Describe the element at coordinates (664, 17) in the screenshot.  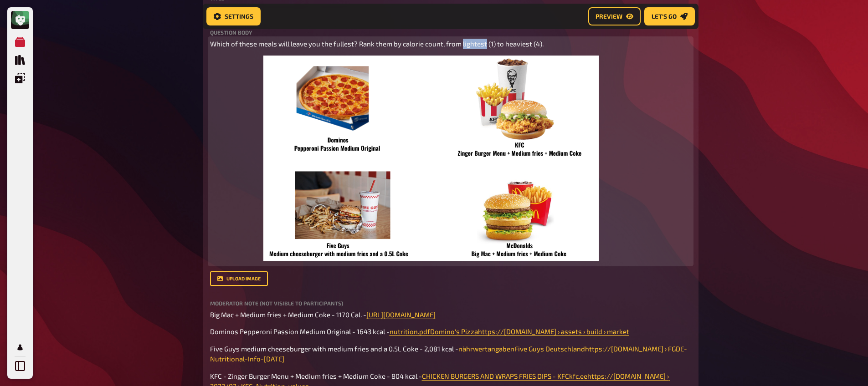
I see `span: Let's go` at that location.